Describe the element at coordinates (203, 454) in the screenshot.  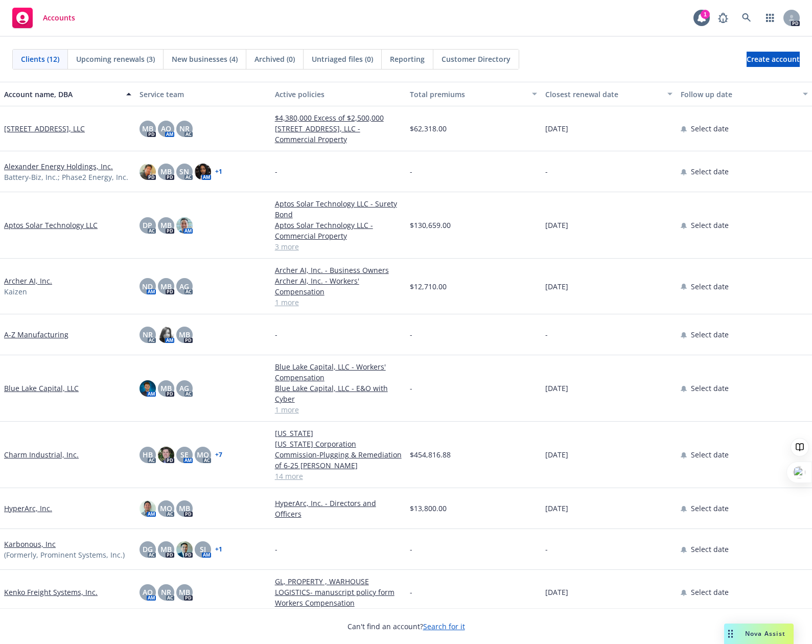
I see `span: MQ` at that location.